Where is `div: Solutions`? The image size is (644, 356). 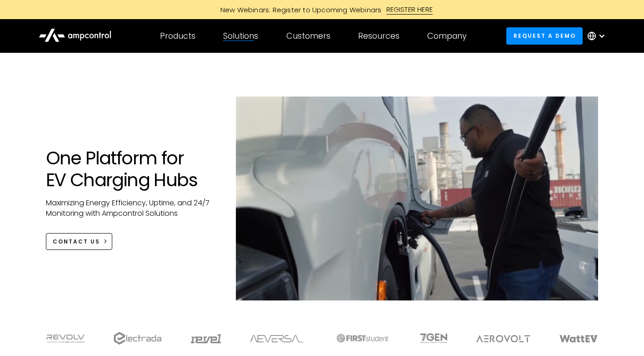 div: Solutions is located at coordinates (241, 36).